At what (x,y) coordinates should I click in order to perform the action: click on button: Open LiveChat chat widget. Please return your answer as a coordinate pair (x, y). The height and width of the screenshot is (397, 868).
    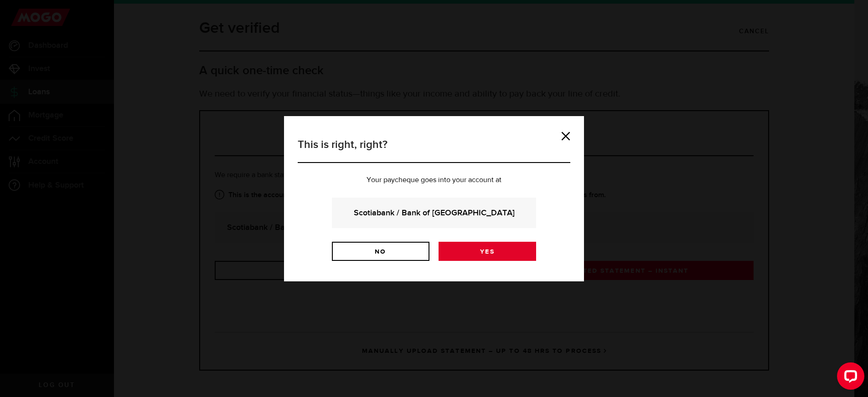
    Looking at the image, I should click on (21, 17).